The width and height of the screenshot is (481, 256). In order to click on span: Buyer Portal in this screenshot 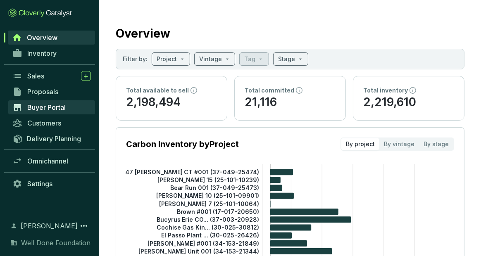, I will do `click(46, 108)`.